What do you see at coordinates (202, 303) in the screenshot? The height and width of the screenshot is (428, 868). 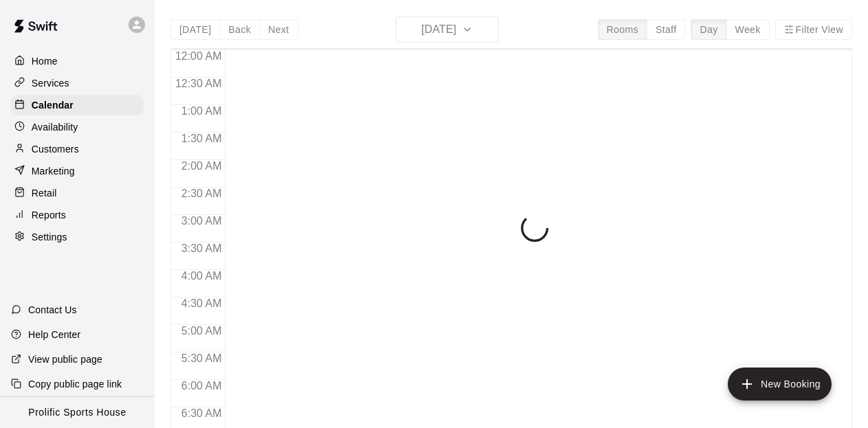 I see `span: 4:30 AM` at bounding box center [202, 303].